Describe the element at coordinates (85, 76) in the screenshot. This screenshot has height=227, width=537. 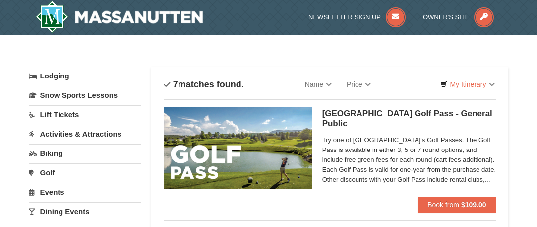
I see `a: Lodging` at that location.